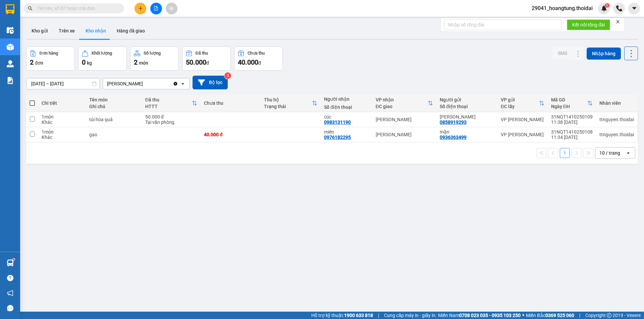 Image resolution: width=644 pixels, height=319 pixels. What do you see at coordinates (131, 31) in the screenshot?
I see `button: Hàng đã giao` at bounding box center [131, 31].